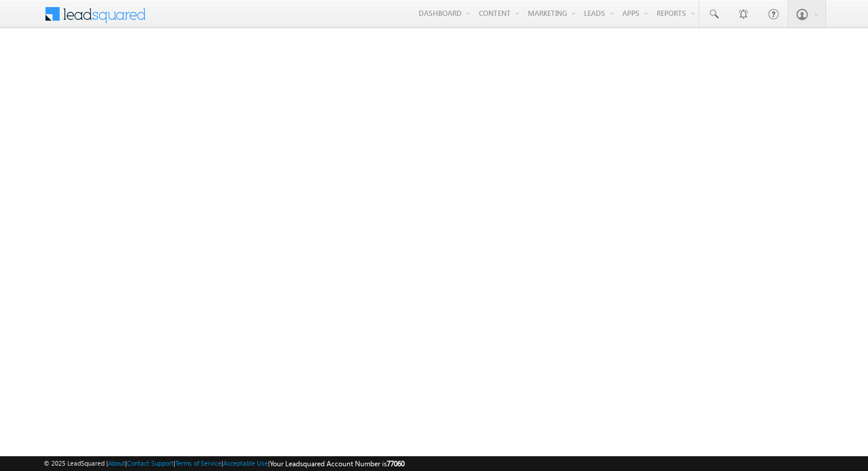 This screenshot has width=868, height=471. What do you see at coordinates (150, 463) in the screenshot?
I see `a: Contact Support` at bounding box center [150, 463].